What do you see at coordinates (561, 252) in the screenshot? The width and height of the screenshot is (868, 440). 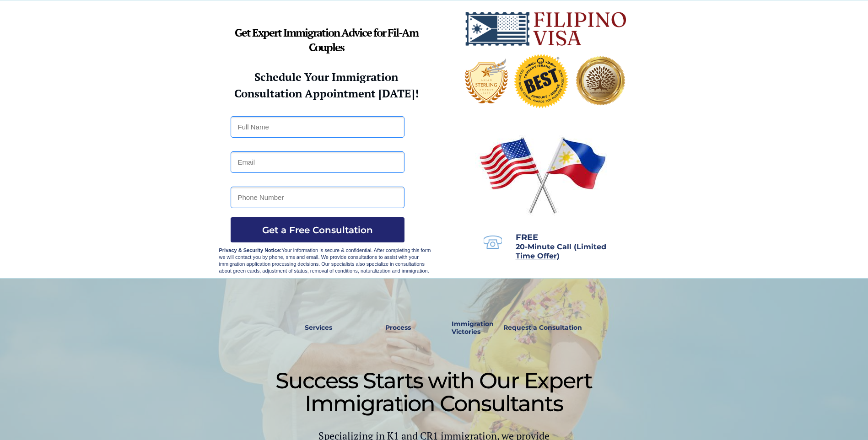 I see `a: 20-Minute Call (Limited Time Offer)` at bounding box center [561, 252].